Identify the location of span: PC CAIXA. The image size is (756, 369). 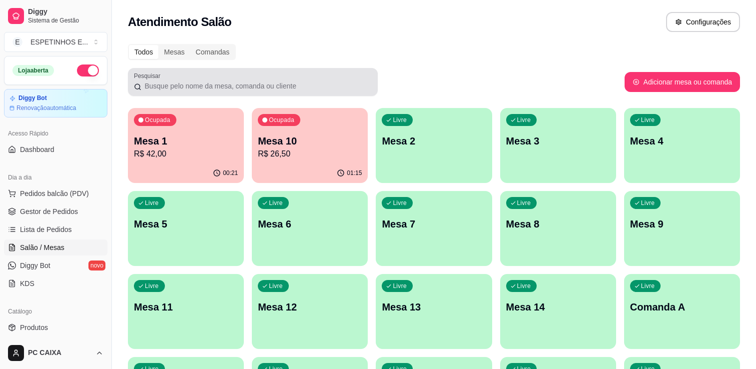
(59, 353).